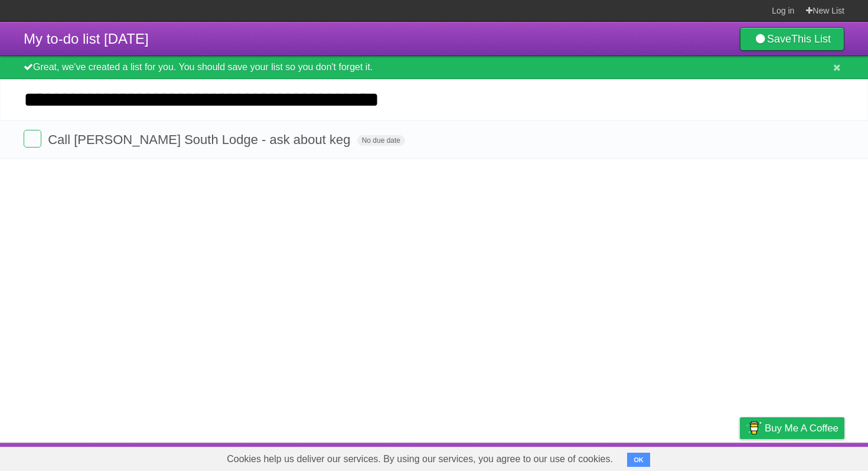  What do you see at coordinates (638, 460) in the screenshot?
I see `button: OK` at bounding box center [638, 460].